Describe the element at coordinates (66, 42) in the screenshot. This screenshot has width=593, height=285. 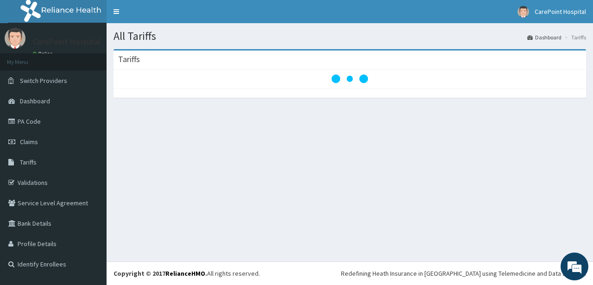
I see `p: CarePoint Hospital` at that location.